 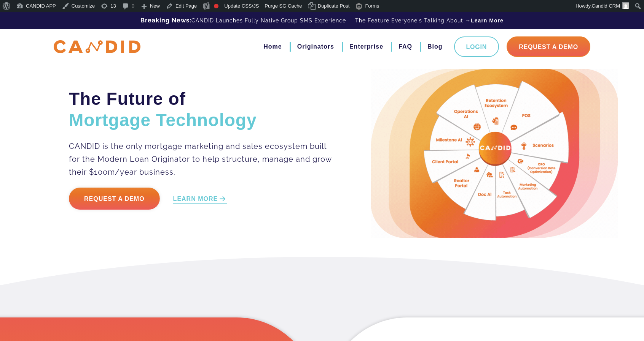 I want to click on a: FAQ, so click(x=405, y=47).